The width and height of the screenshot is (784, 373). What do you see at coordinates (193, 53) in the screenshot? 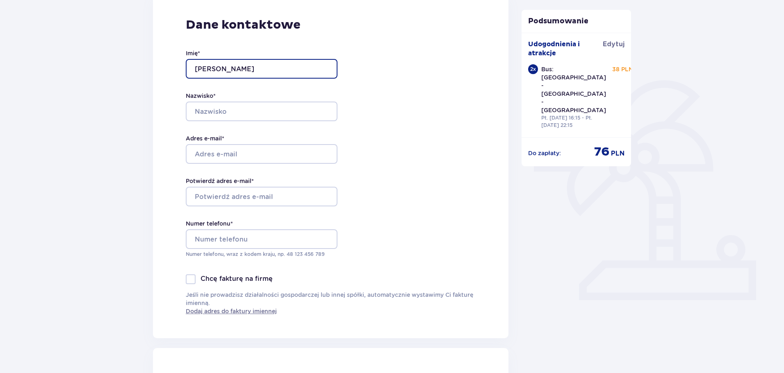
I see `label: Imię *` at bounding box center [193, 53].